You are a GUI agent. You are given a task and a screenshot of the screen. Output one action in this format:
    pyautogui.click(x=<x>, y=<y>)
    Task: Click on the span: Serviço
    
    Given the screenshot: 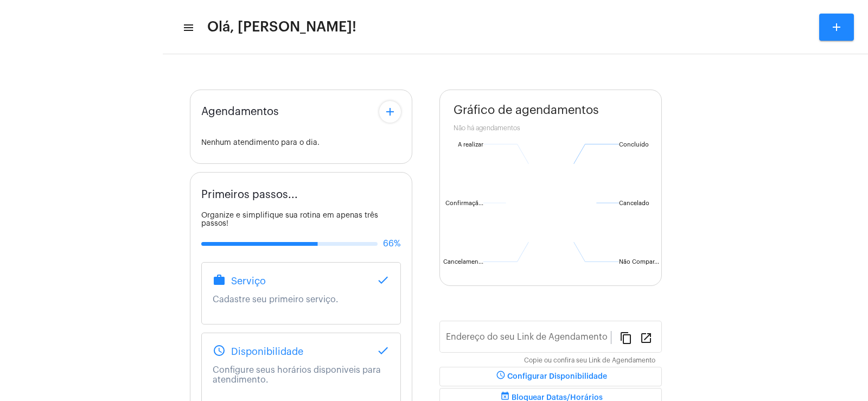 What is the action you would take?
    pyautogui.click(x=248, y=281)
    